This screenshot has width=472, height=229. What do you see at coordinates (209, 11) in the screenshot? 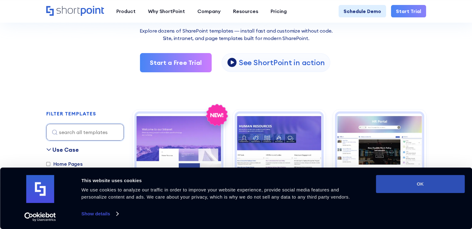
I see `div: Company` at bounding box center [209, 11].